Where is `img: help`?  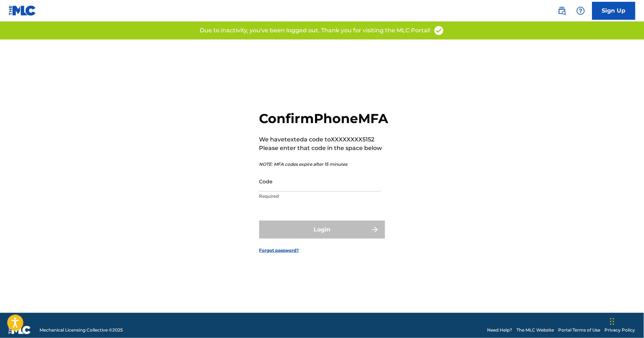
img: help is located at coordinates (581, 11).